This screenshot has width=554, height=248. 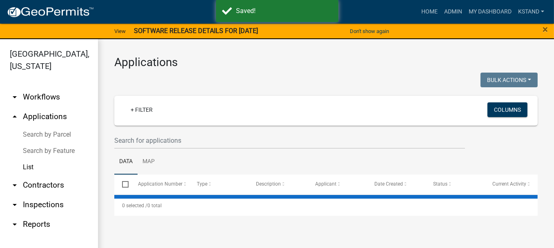 What do you see at coordinates (15, 117) in the screenshot?
I see `i: arrow_drop_up` at bounding box center [15, 117].